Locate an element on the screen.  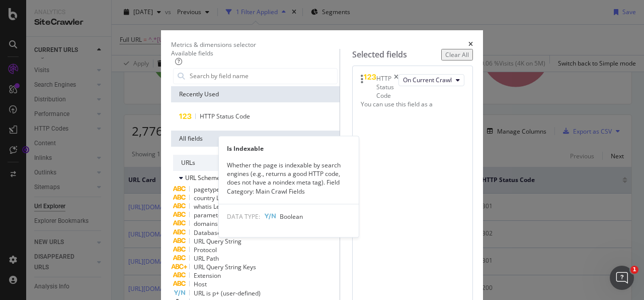
div: Selected fields is located at coordinates (379, 55).